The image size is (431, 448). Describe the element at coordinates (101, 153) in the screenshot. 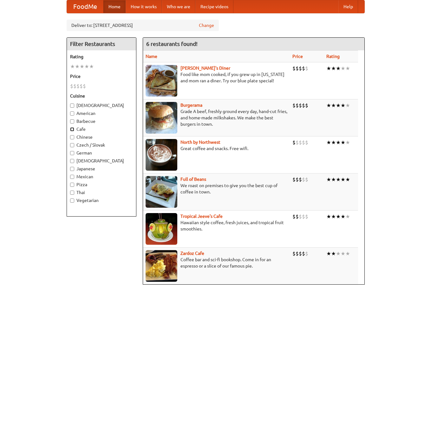

I see `label: German` at that location.